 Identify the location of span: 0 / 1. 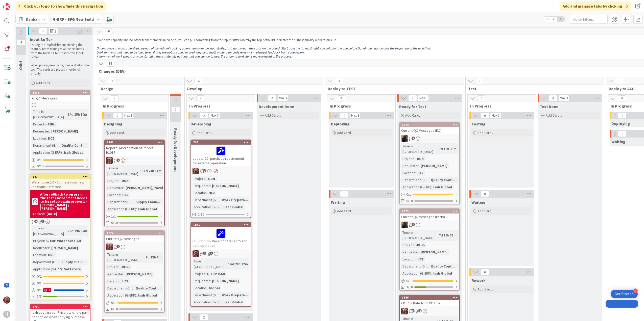
(409, 194).